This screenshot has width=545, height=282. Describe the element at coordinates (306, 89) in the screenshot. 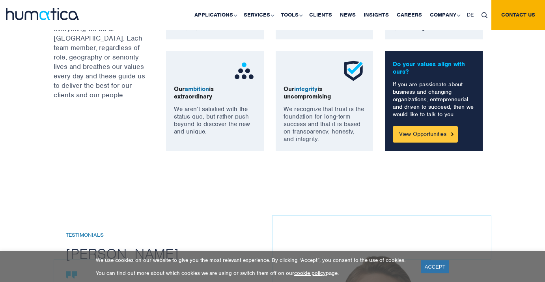

I see `span: integrity` at that location.